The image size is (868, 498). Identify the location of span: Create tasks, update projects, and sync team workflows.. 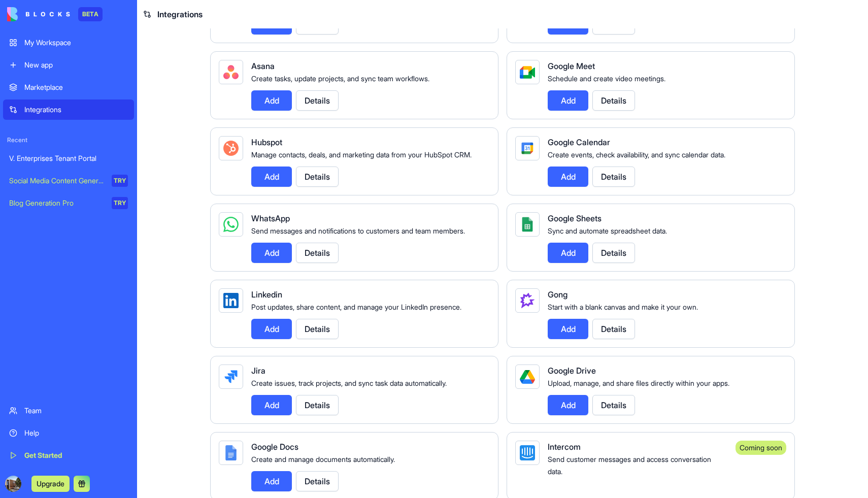
(340, 78).